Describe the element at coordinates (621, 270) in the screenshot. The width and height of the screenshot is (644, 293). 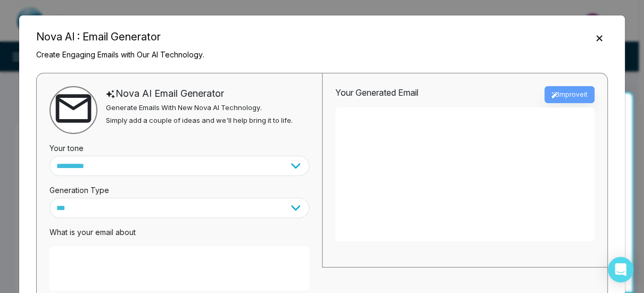
I see `div: Open Intercom Messenger` at that location.